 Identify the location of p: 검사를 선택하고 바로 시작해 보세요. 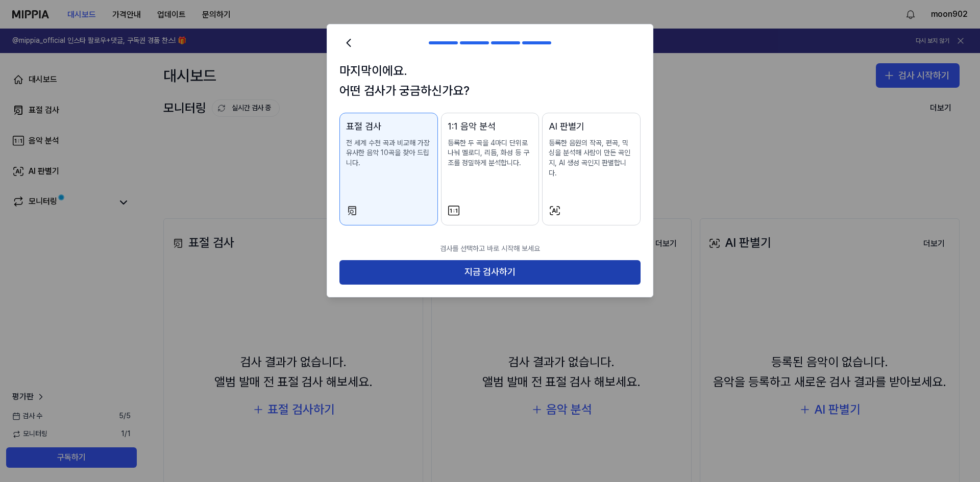
(490, 249).